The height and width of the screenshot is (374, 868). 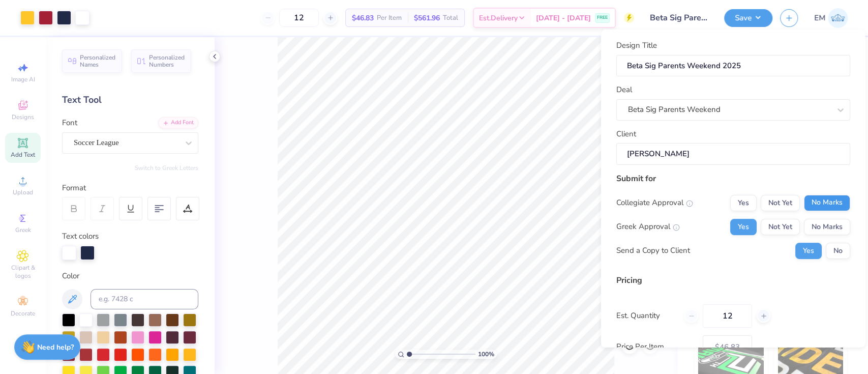 I want to click on span: FREE, so click(x=602, y=18).